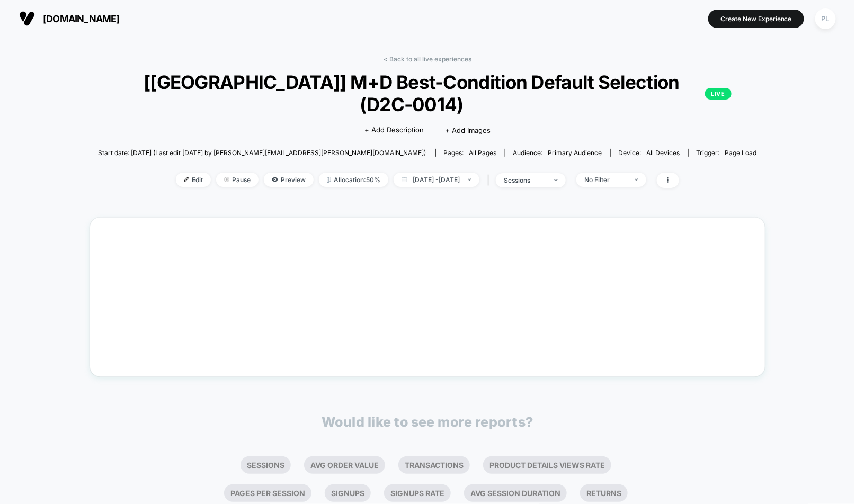 This screenshot has width=855, height=504. Describe the element at coordinates (727, 153) in the screenshot. I see `div: Trigger:` at that location.